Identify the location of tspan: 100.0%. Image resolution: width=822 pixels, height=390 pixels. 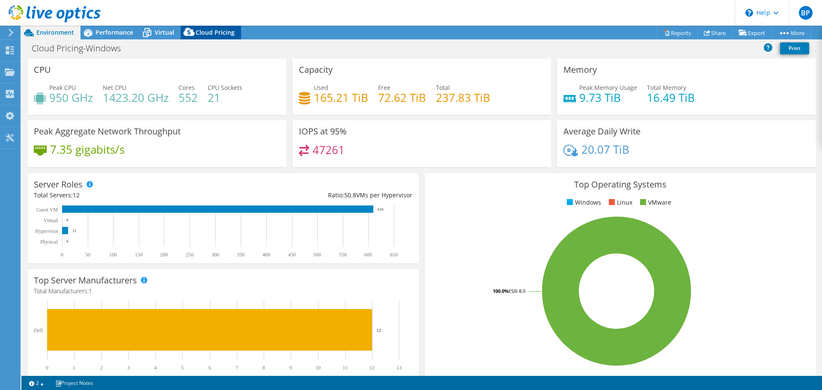
(501, 291).